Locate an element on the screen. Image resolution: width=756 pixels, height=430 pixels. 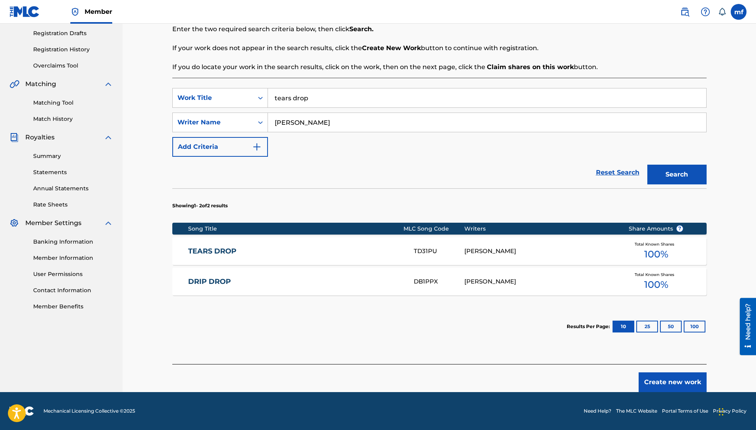
button: 10 is located at coordinates (623, 327).